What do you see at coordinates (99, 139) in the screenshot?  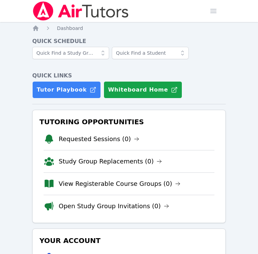 I see `a: Requested Sessions (0)` at bounding box center [99, 139].